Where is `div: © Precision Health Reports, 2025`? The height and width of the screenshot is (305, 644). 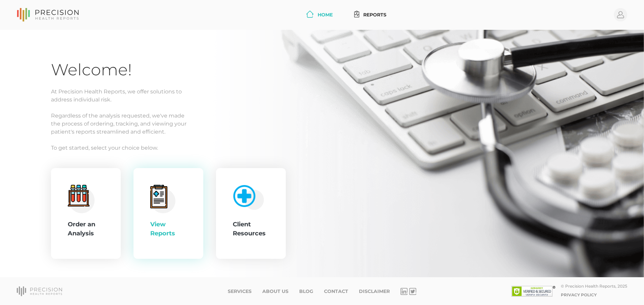 div: © Precision Health Reports, 2025 is located at coordinates (594, 286).